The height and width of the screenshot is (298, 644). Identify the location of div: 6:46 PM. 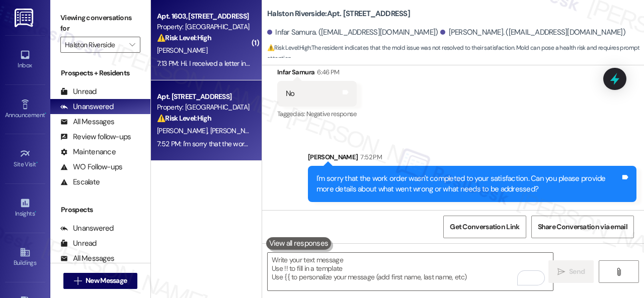
(326, 72).